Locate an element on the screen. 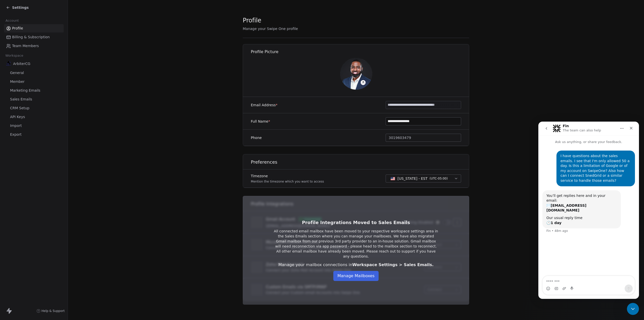  textarea: Message… is located at coordinates (50, 159).